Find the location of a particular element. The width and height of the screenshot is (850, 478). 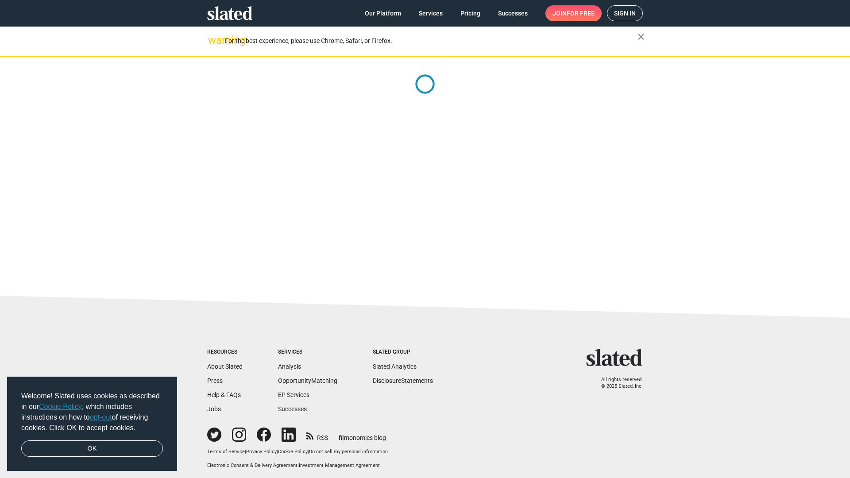

div: Resources is located at coordinates (225, 352).